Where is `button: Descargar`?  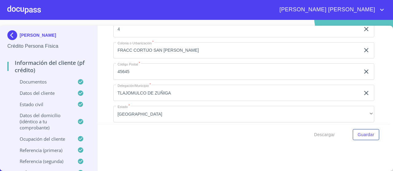
button: Descargar is located at coordinates (324, 135).